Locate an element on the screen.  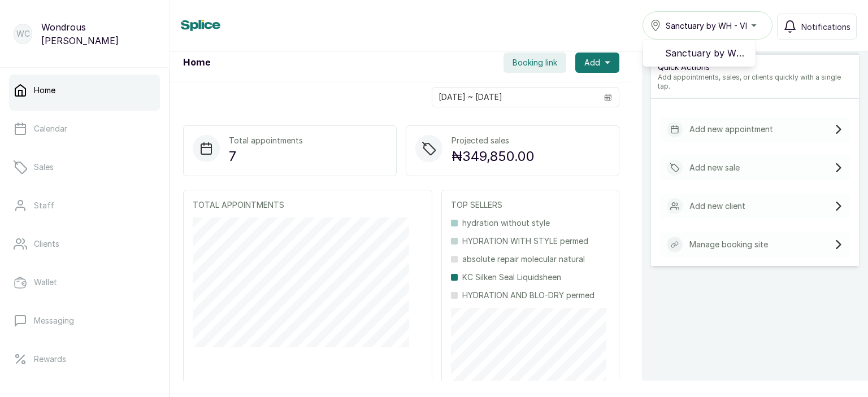
a: Messaging is located at coordinates (84, 321).